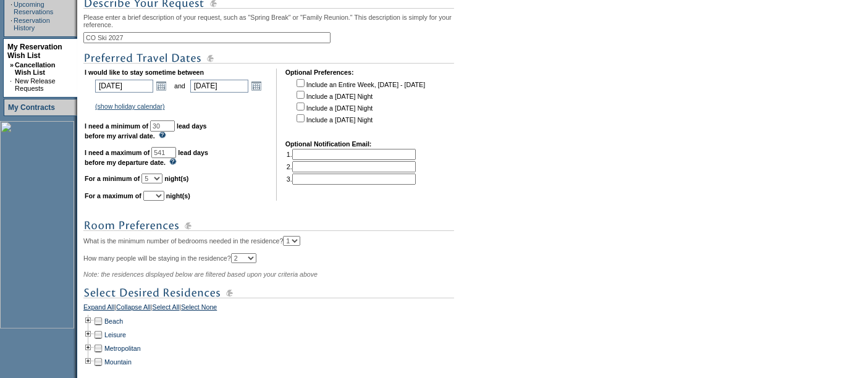 Image resolution: width=868 pixels, height=378 pixels. What do you see at coordinates (123, 348) in the screenshot?
I see `a: Metropolitan` at bounding box center [123, 348].